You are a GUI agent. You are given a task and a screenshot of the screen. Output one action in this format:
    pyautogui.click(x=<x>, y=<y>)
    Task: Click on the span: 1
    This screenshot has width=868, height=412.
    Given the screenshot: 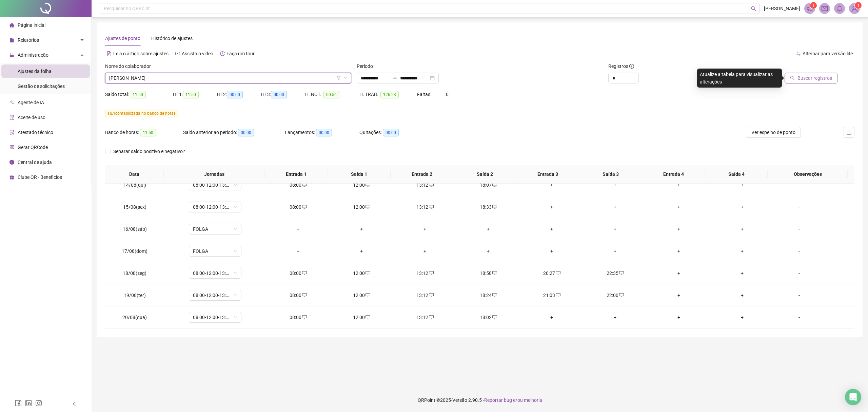 What is the action you would take?
    pyautogui.click(x=858, y=6)
    